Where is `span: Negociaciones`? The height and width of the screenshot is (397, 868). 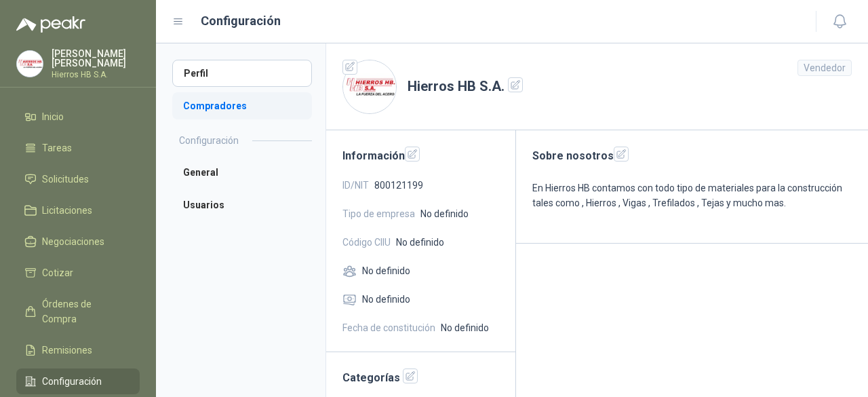
span: Negociaciones is located at coordinates (73, 241).